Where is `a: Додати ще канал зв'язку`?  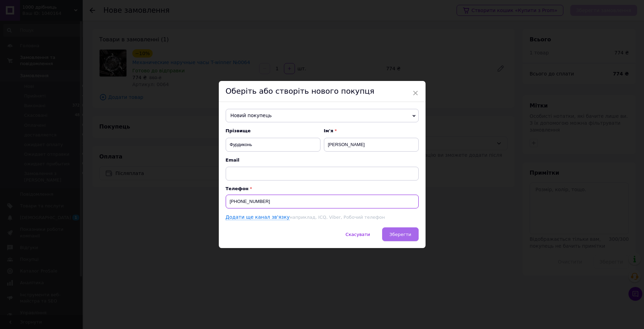
a: Додати ще канал зв'язку is located at coordinates (258, 217).